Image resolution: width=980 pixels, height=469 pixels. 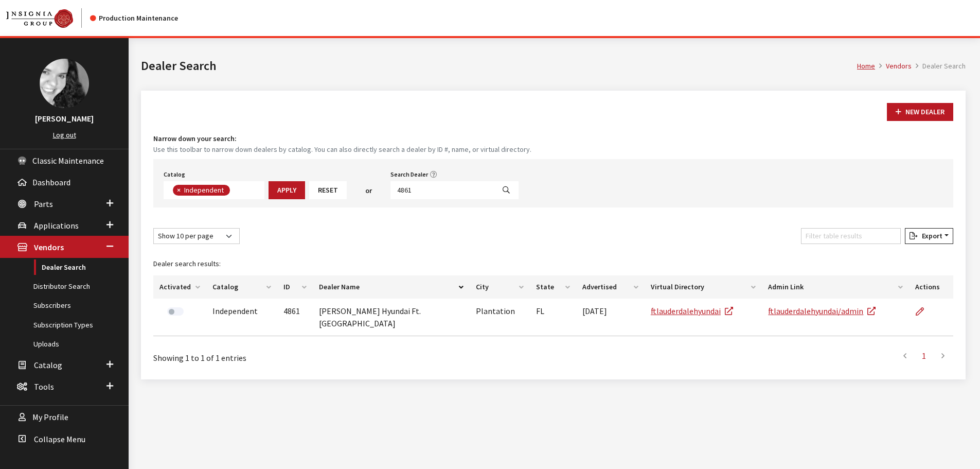 What do you see at coordinates (553, 317) in the screenshot?
I see `td: FL` at bounding box center [553, 317].